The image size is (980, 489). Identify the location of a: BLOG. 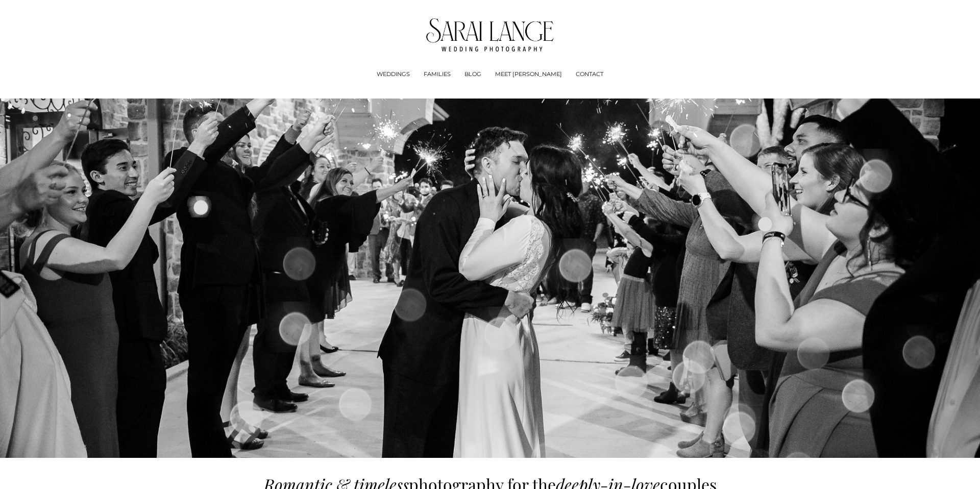
(473, 75).